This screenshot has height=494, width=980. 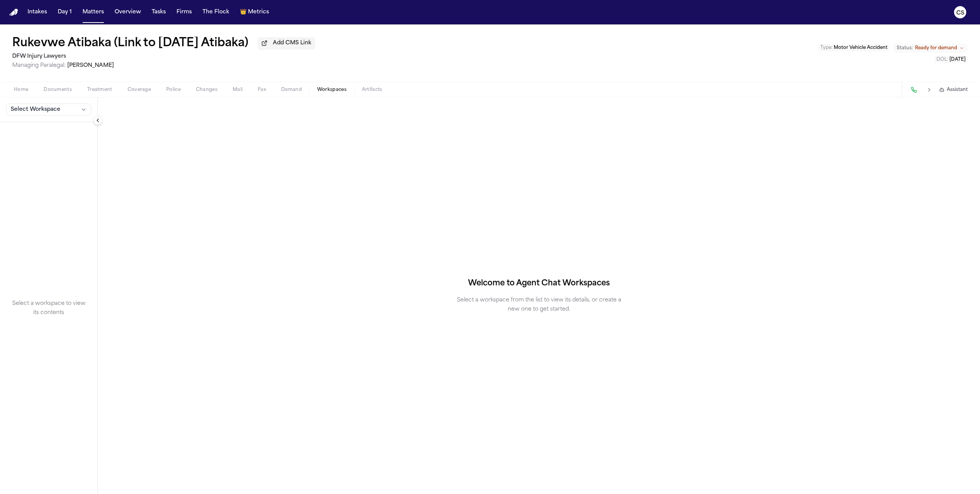 What do you see at coordinates (254, 12) in the screenshot?
I see `a: crownMetrics` at bounding box center [254, 12].